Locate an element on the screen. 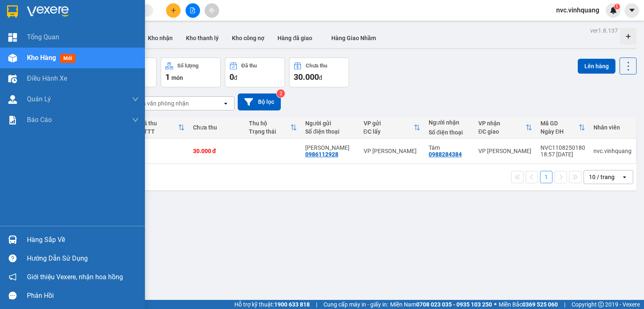 Image resolution: width=644 pixels, height=309 pixels. span: Báo cáo is located at coordinates (39, 119).